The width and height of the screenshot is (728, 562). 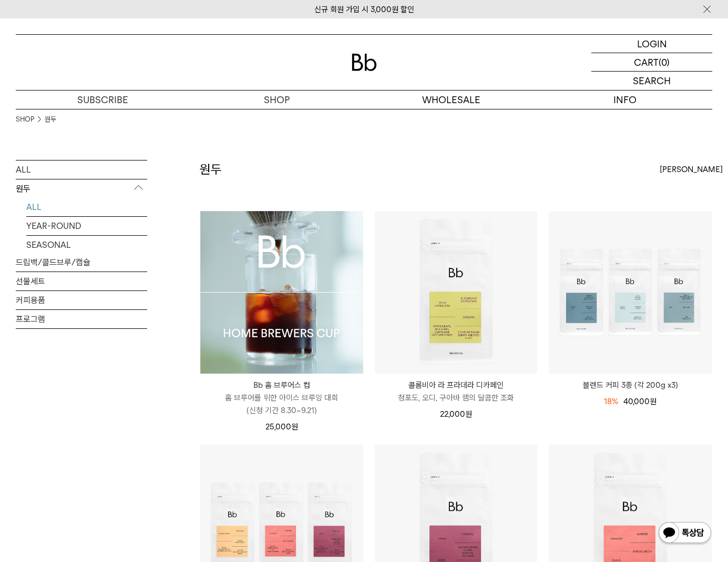 I want to click on p: WHOLESALE, so click(x=451, y=100).